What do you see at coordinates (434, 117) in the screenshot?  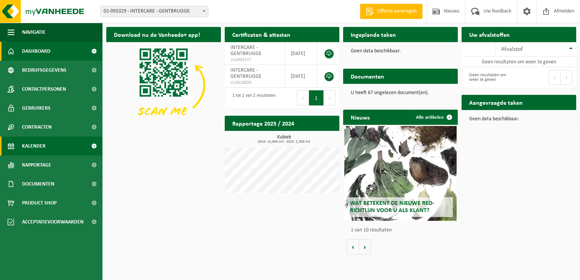 I see `a: Alle artikelen` at bounding box center [434, 117].